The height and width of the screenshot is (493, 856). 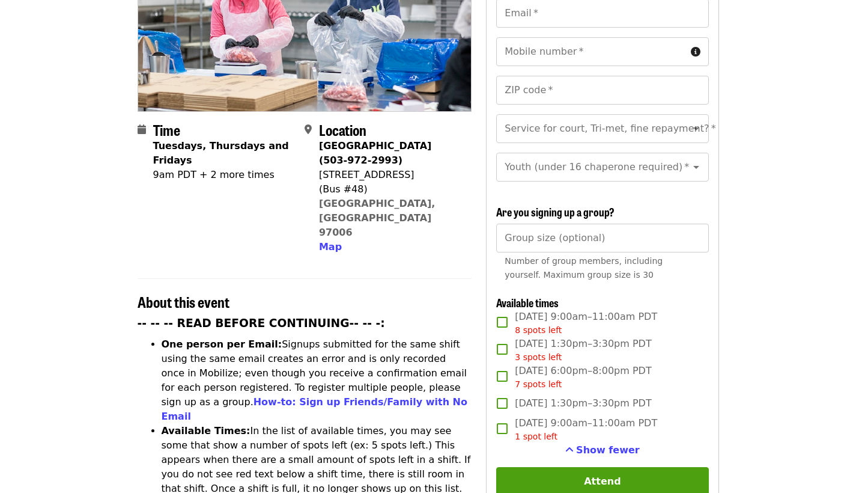 What do you see at coordinates (538, 357) in the screenshot?
I see `span: 3 spots left` at bounding box center [538, 357].